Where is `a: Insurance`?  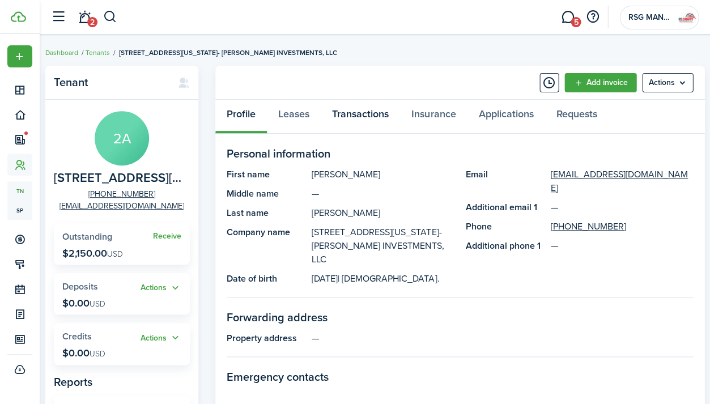 a: Insurance is located at coordinates (433, 117).